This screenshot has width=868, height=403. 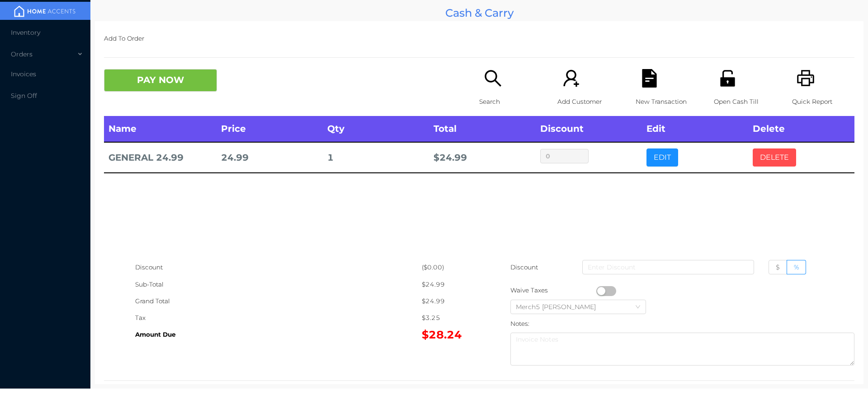 What do you see at coordinates (25, 33) in the screenshot?
I see `span: Inventory` at bounding box center [25, 33].